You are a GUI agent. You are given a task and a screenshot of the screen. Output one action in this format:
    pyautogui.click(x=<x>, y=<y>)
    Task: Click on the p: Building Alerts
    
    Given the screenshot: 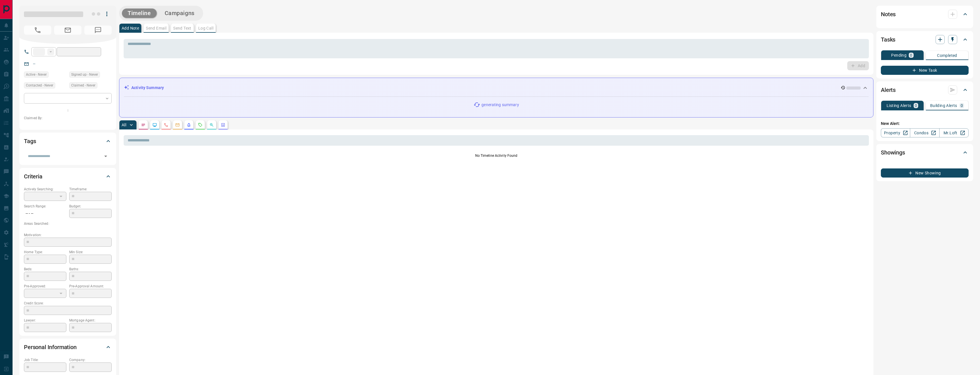 What is the action you would take?
    pyautogui.click(x=943, y=106)
    